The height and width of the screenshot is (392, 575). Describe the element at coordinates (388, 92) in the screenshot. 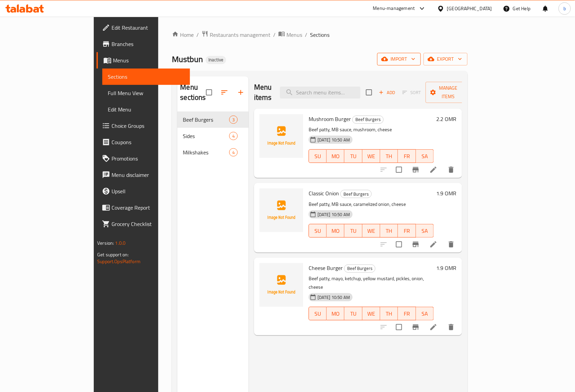

I see `span: Add item` at that location.